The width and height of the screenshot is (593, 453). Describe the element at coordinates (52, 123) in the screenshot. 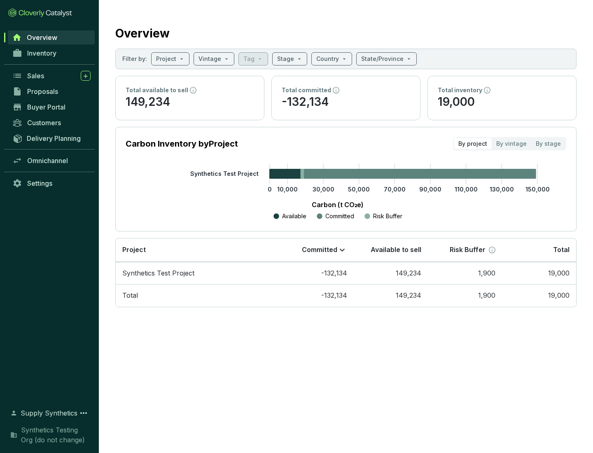

I see `a: Customers` at that location.